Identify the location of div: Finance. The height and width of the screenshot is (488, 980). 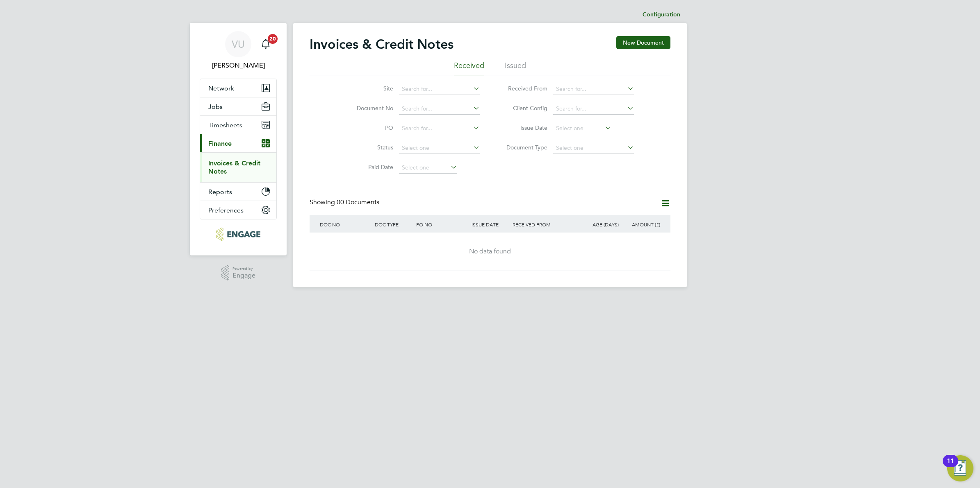
(238, 167).